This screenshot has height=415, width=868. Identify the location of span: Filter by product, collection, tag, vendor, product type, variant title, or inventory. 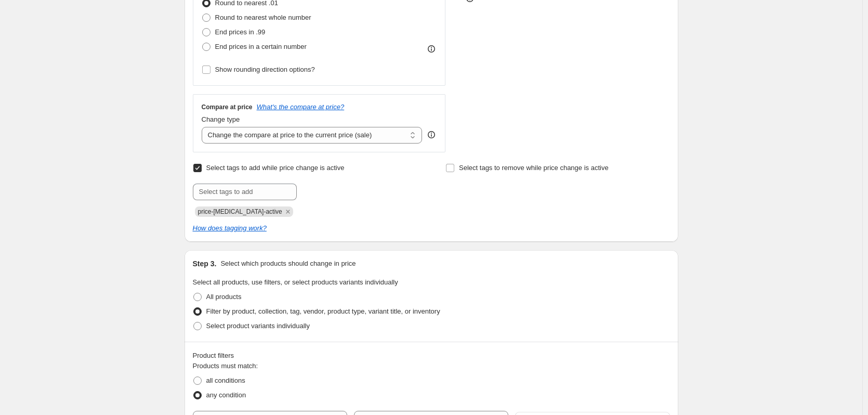
(323, 311).